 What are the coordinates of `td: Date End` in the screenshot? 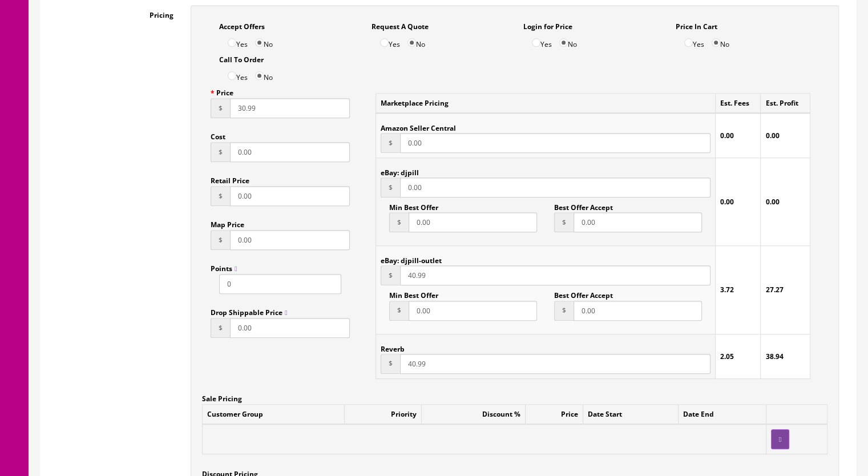 It's located at (723, 413).